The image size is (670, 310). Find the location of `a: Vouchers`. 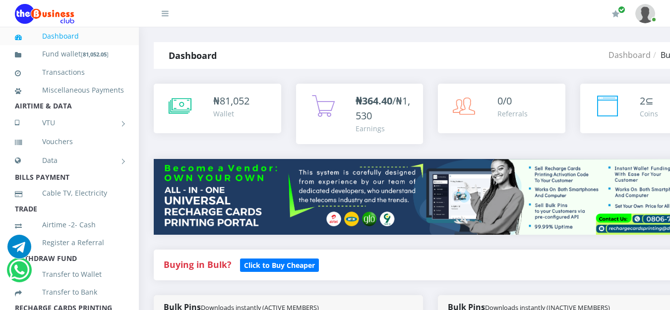

a: Vouchers is located at coordinates (69, 142).